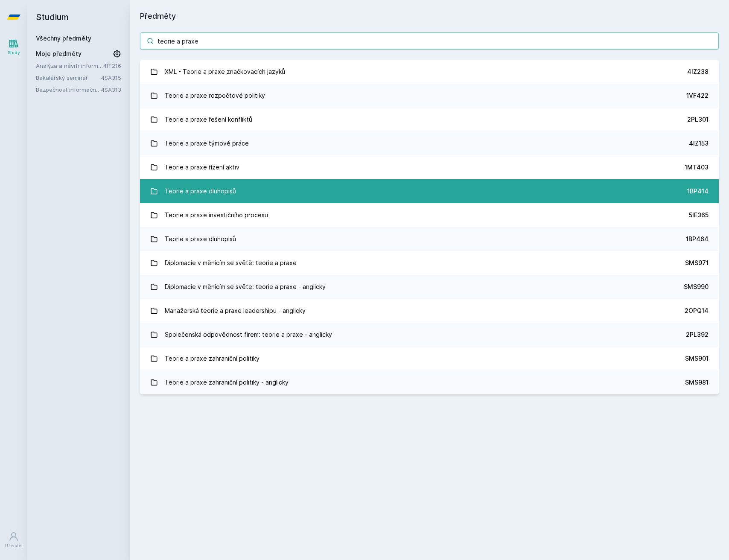  I want to click on a: Study, so click(14, 46).